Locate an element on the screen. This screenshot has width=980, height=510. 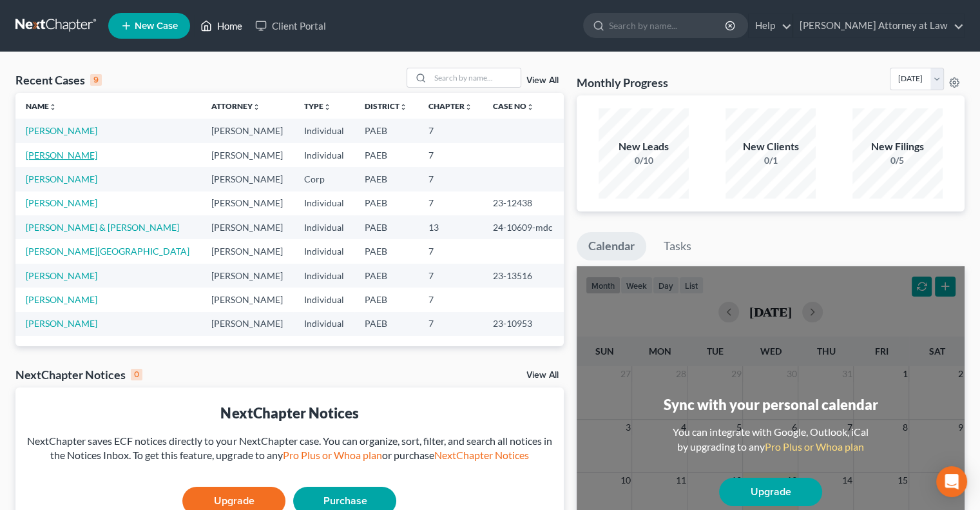
div: New Leads is located at coordinates (644, 147).